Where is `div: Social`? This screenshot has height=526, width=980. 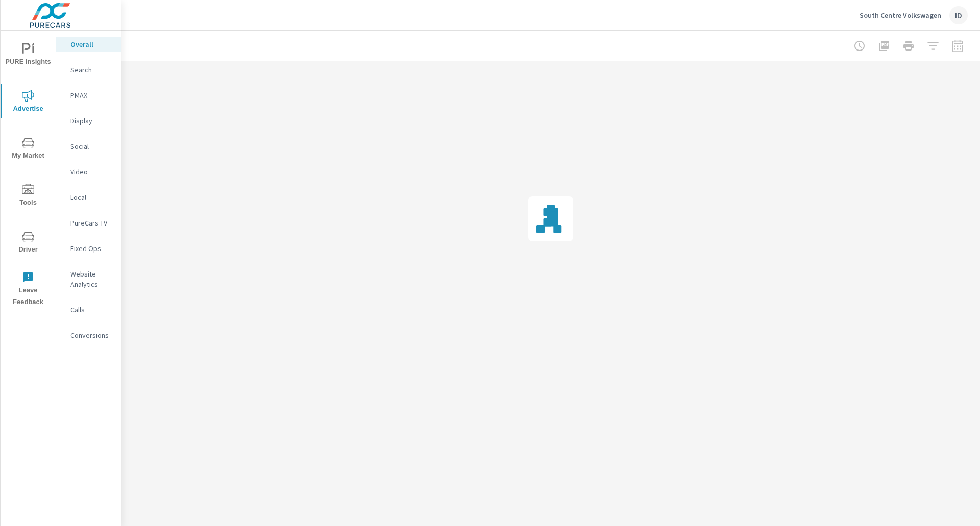
div: Social is located at coordinates (89, 146).